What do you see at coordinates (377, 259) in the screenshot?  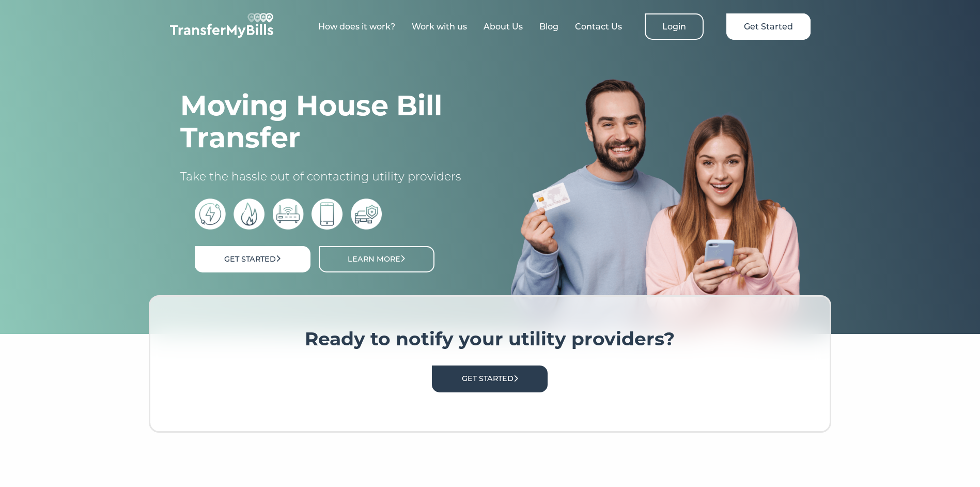 I see `a: Learn More` at bounding box center [377, 259].